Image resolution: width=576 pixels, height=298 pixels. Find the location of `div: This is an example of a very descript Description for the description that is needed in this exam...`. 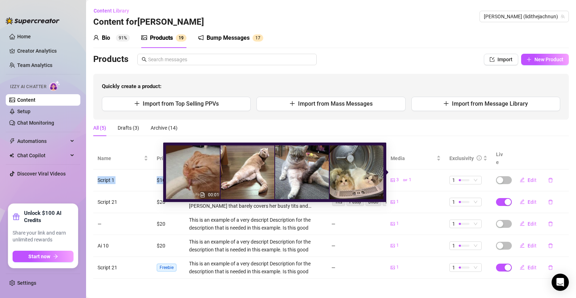

div: This is an example of a very descript Description for the description that is needed in this exam... is located at coordinates (256, 268).